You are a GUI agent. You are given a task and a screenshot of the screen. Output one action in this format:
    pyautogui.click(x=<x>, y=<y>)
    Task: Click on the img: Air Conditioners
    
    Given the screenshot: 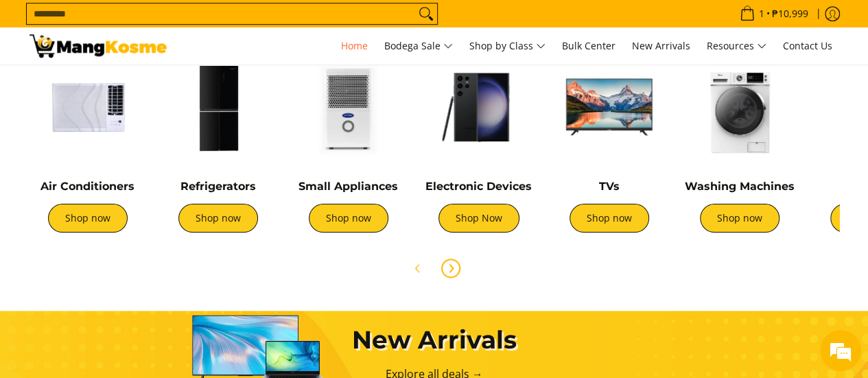 What is the action you would take?
    pyautogui.click(x=87, y=107)
    